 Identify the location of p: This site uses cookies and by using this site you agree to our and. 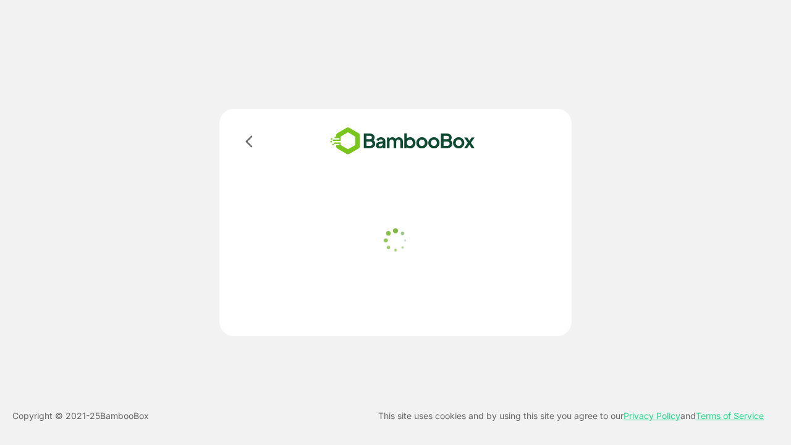
(571, 416).